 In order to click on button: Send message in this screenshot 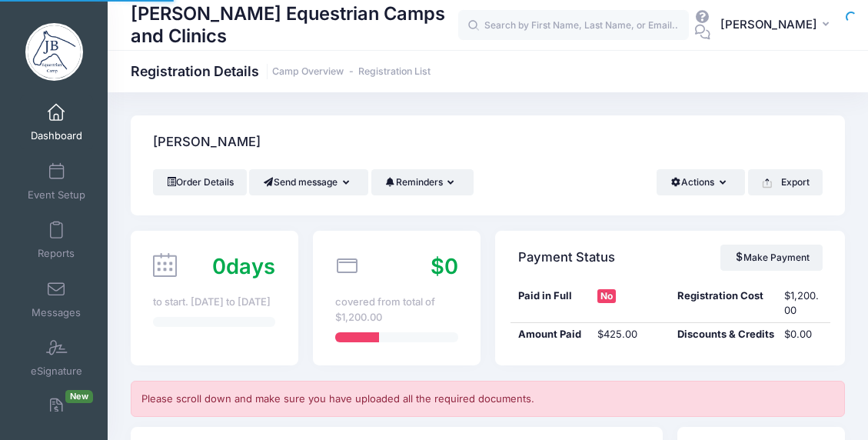, I will do `click(308, 182)`.